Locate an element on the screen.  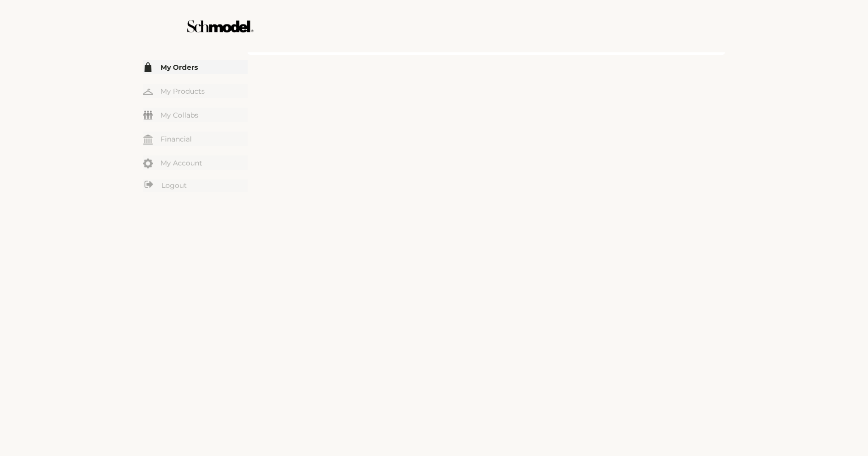
a: My Account is located at coordinates (195, 163).